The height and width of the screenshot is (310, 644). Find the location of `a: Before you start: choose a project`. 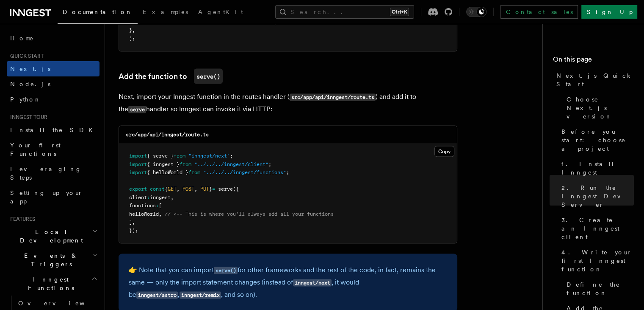

a: Before you start: choose a project is located at coordinates (596, 140).